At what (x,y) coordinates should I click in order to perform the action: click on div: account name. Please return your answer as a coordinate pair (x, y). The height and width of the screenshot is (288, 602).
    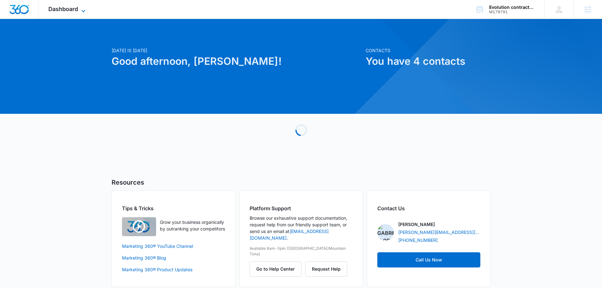
    Looking at the image, I should click on (512, 7).